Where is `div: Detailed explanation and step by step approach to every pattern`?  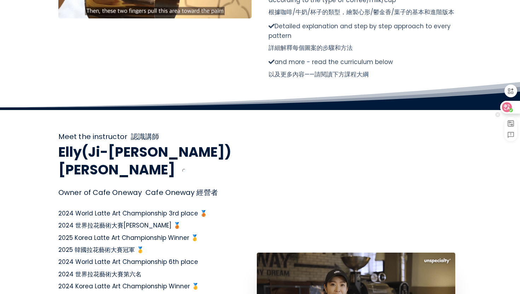
div: Detailed explanation and step by step approach to every pattern is located at coordinates (365, 38).